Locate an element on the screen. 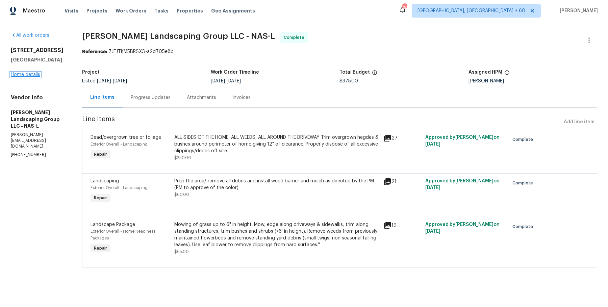 This screenshot has width=608, height=307. span: Landscaping is located at coordinates (105, 181).